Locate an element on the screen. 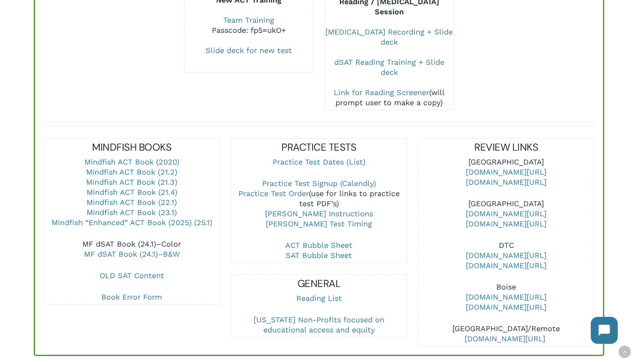 This screenshot has width=638, height=364. p: (use for links to practice test PDF’s) is located at coordinates (319, 210).